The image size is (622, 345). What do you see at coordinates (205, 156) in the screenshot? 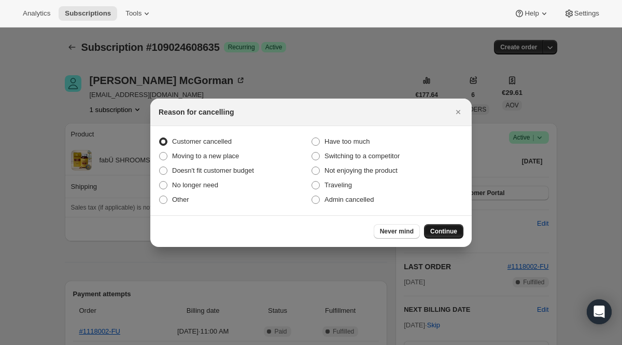
I see `span: Moving to a new place` at bounding box center [205, 156].